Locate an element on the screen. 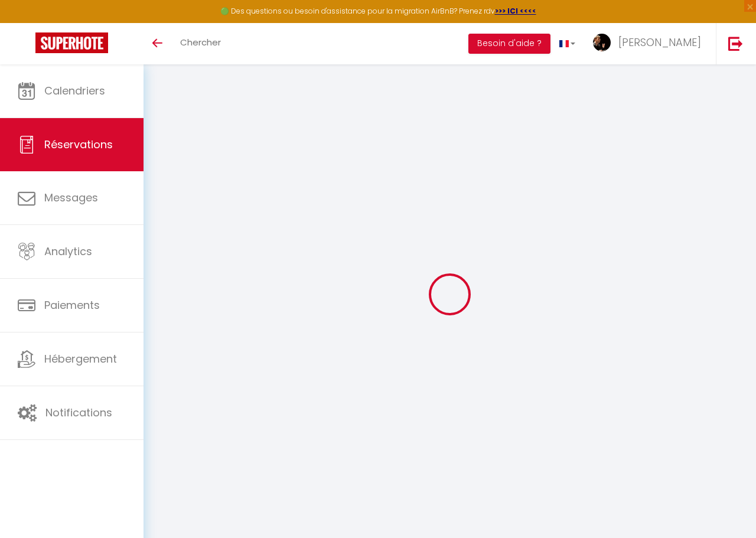  a: >>> ICI <<<< is located at coordinates (515, 11).